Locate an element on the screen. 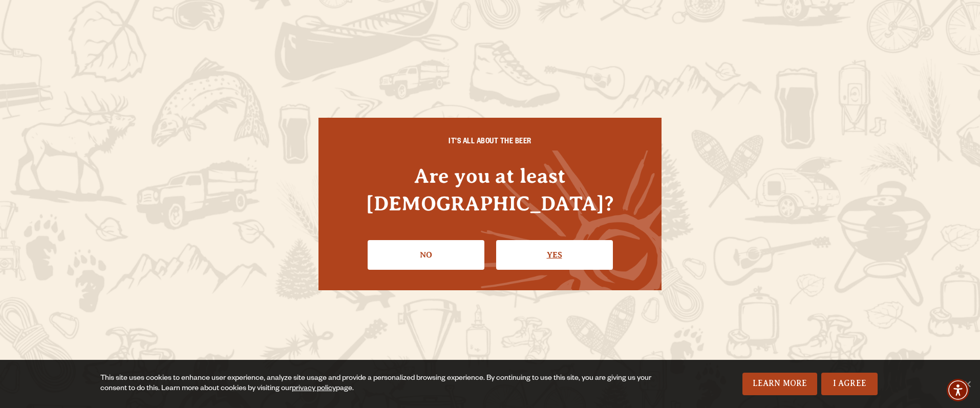 The image size is (980, 408). a: No is located at coordinates (426, 255).